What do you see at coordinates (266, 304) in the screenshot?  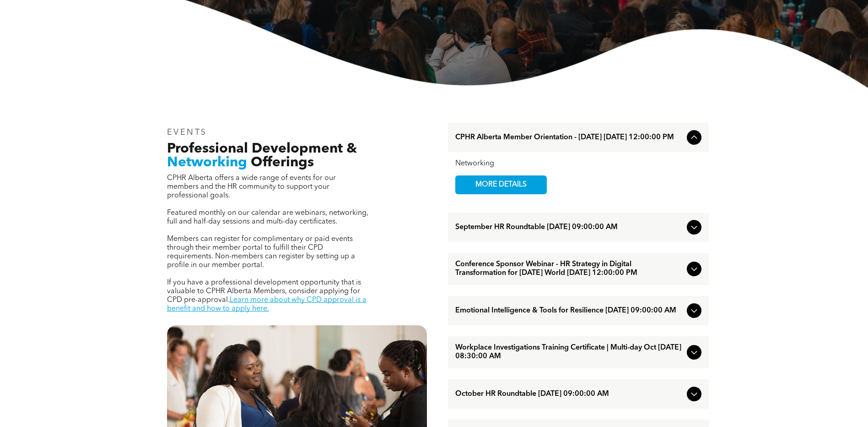 I see `a: Learn more about why CPD approval is a benefit and how to apply here.` at bounding box center [266, 304].